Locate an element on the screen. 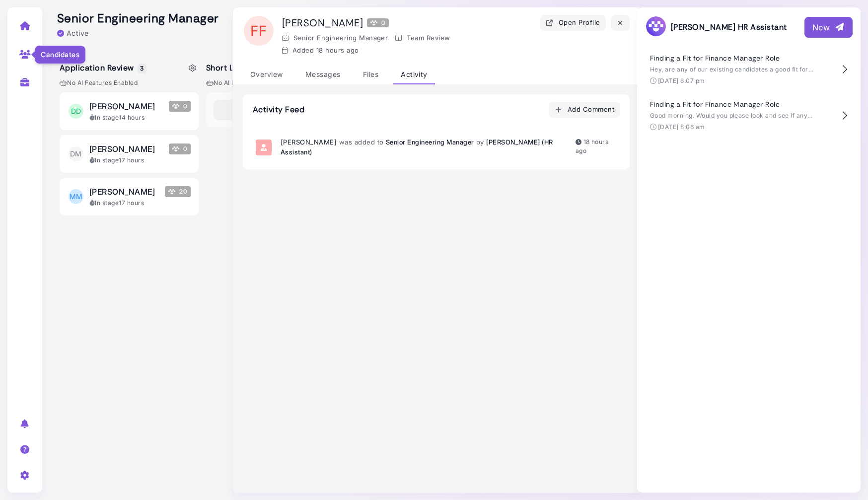 The width and height of the screenshot is (868, 500). h5: Application Review is located at coordinates (102, 67).